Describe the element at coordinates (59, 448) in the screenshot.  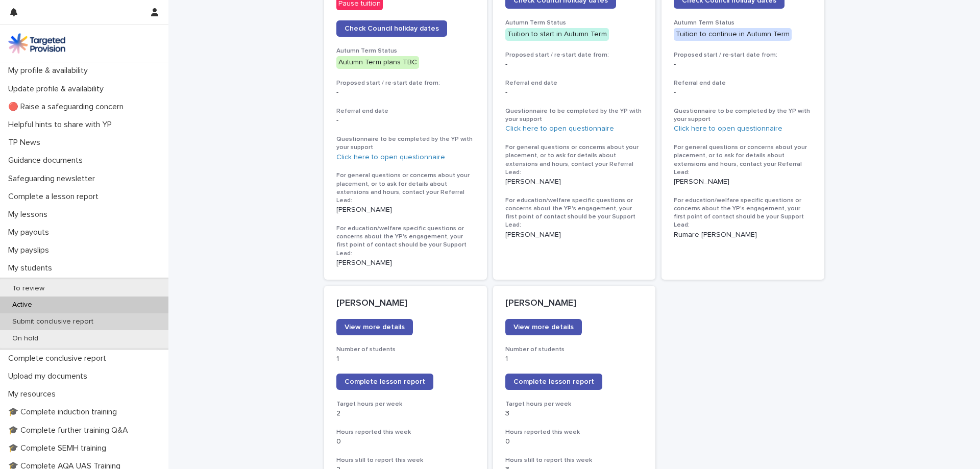
I see `p: 🎓 Complete SEMH training` at that location.